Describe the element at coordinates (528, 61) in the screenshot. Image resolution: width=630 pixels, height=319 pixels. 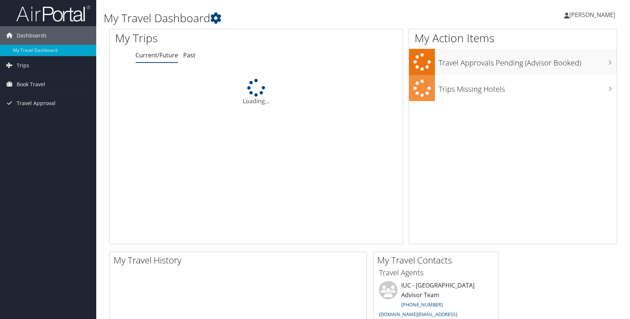
I see `h3: Travel Approvals Pending (Advisor Booked)` at that location.